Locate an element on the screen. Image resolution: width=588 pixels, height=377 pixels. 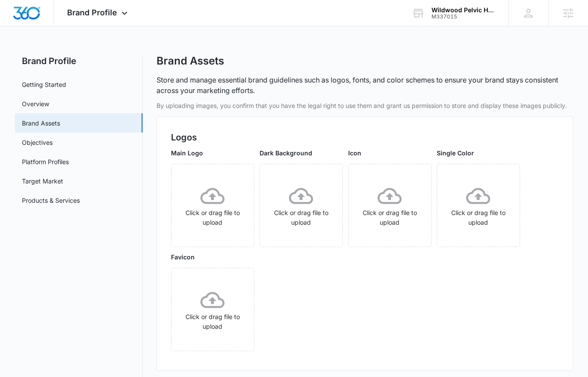
a: Brand Assets is located at coordinates (41, 123).